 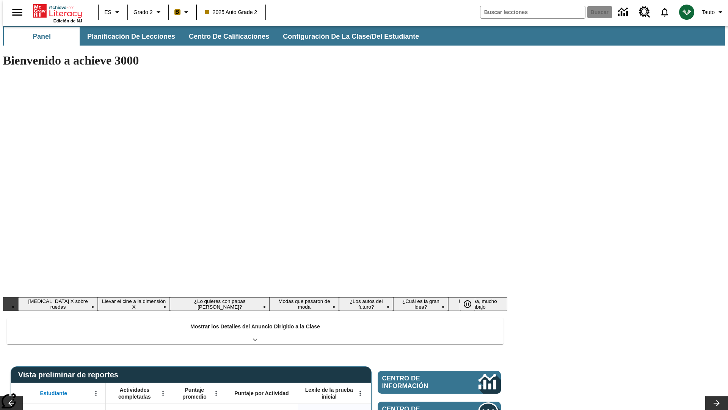 I want to click on span: Estudiante, so click(x=54, y=393).